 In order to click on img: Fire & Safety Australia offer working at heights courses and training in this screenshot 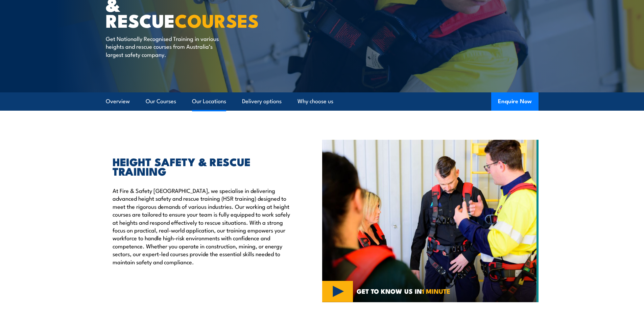, I will do `click(430, 221)`.